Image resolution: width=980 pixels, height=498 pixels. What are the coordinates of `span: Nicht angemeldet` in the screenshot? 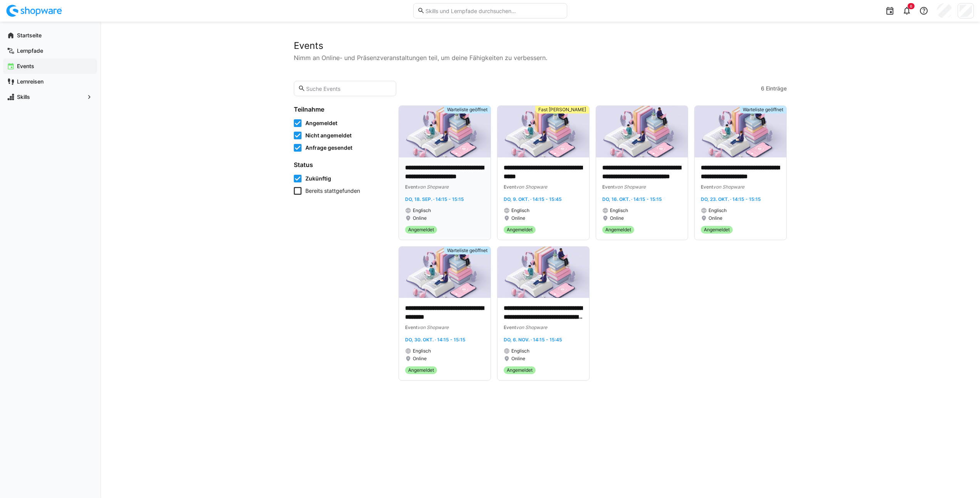 It's located at (329, 136).